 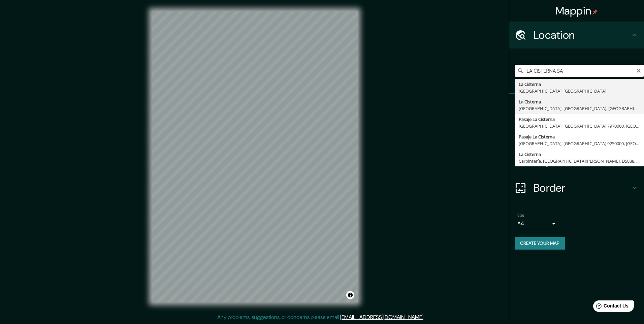 I want to click on div: Pins, so click(x=576, y=107).